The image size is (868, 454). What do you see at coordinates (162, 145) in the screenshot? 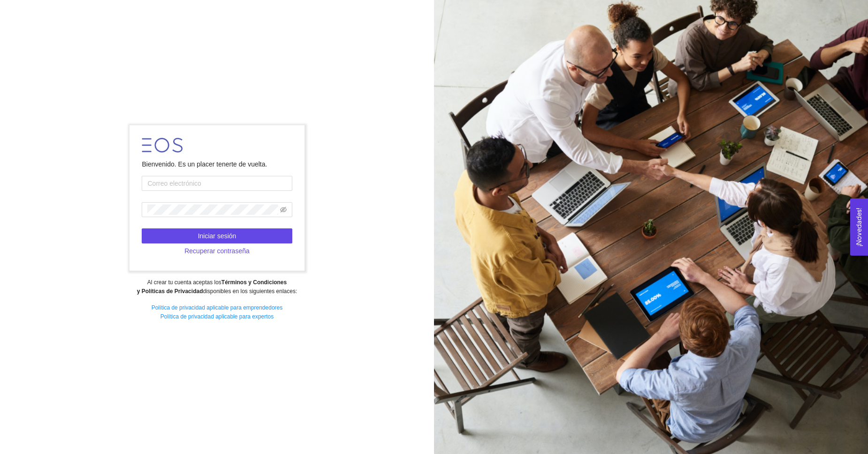
I see `img: LOGO` at bounding box center [162, 145].